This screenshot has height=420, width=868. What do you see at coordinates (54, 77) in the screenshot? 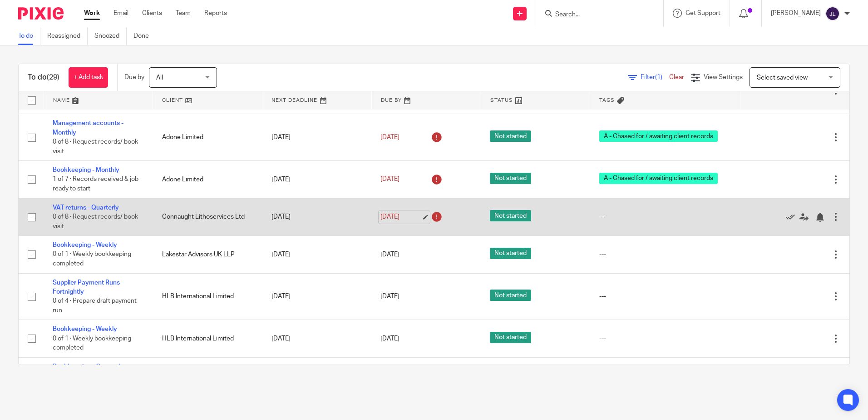
I see `span: (29)` at bounding box center [54, 77].